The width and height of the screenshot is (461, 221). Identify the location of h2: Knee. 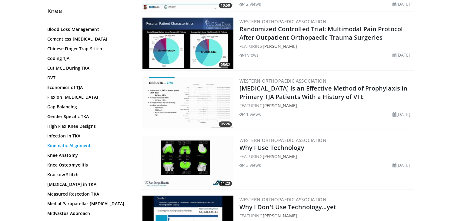
(90, 11).